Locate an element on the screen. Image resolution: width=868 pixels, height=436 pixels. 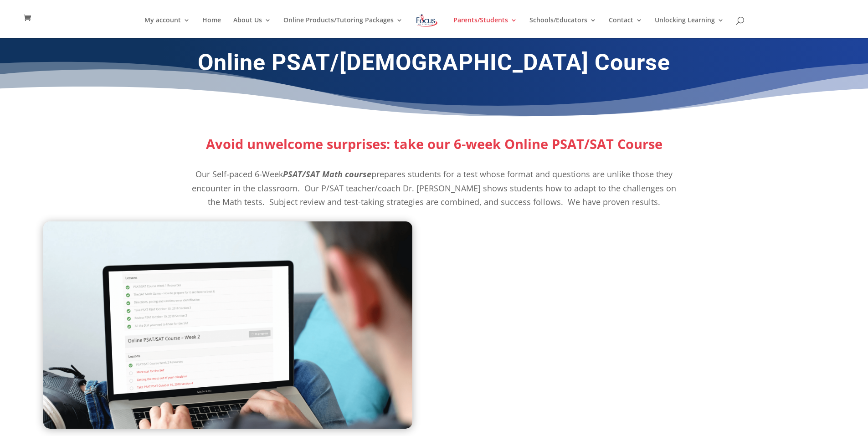
a: My account is located at coordinates (167, 27).